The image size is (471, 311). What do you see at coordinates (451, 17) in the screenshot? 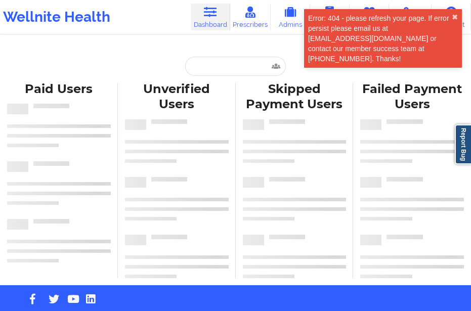
I see `a: Account` at bounding box center [451, 17].